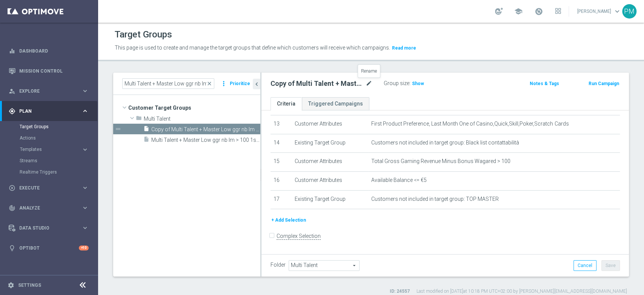 The width and height of the screenshot is (644, 295). I want to click on i: lightbulb, so click(12, 248).